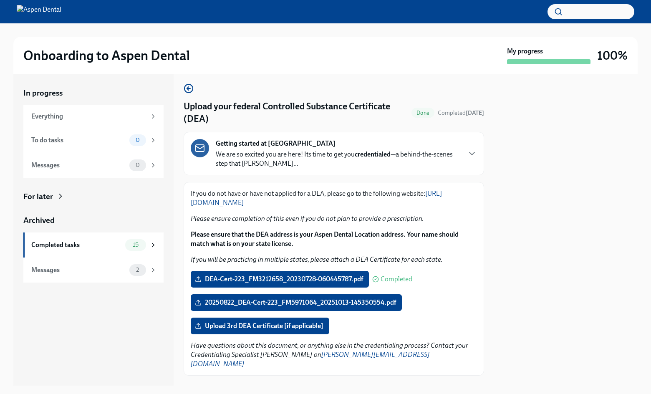 The height and width of the screenshot is (394, 651). Describe the element at coordinates (373, 154) in the screenshot. I see `strong: credentialed` at that location.